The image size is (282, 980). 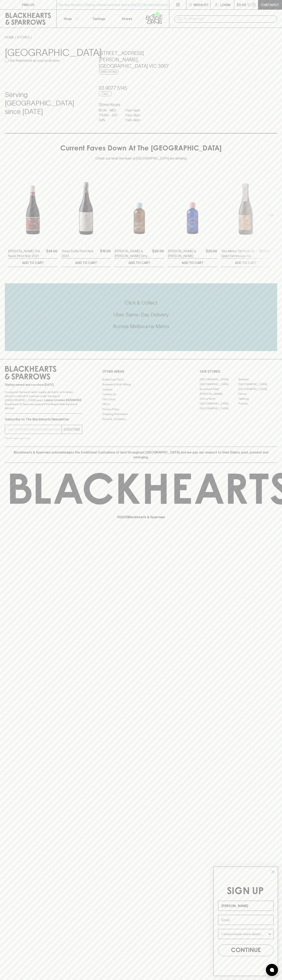 What do you see at coordinates (246, 922) in the screenshot?
I see `div: FLYOUT Form` at bounding box center [246, 922].